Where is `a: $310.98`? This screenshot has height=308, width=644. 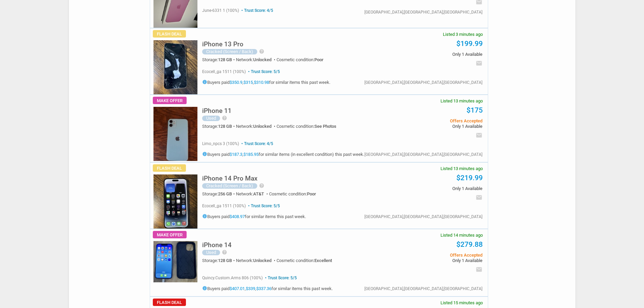
a: $310.98 is located at coordinates (261, 82).